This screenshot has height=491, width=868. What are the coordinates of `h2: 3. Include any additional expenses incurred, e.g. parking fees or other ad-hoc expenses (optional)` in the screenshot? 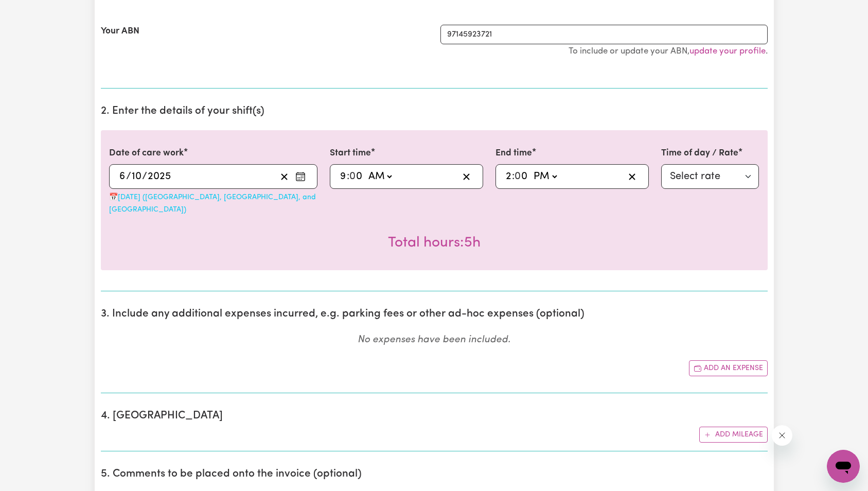 It's located at (434, 314).